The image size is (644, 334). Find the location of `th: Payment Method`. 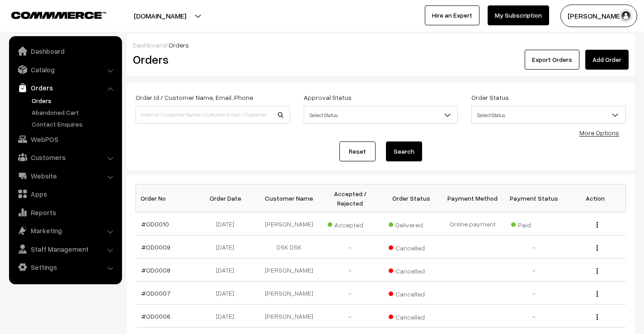

th: Payment Method is located at coordinates (473, 199).